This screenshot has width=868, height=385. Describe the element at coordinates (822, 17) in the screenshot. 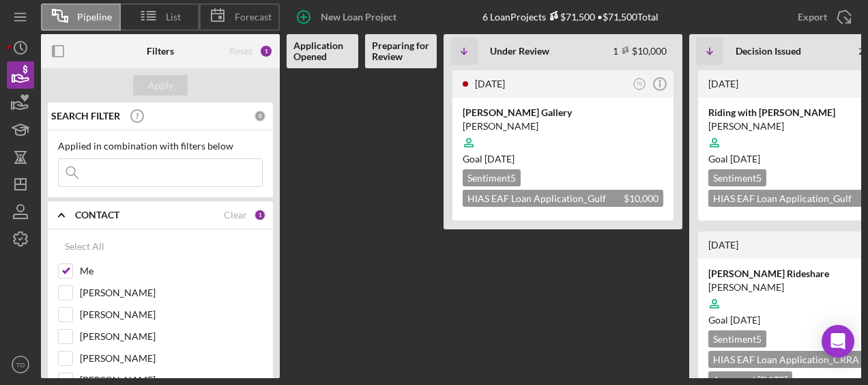

I see `button: Export` at that location.